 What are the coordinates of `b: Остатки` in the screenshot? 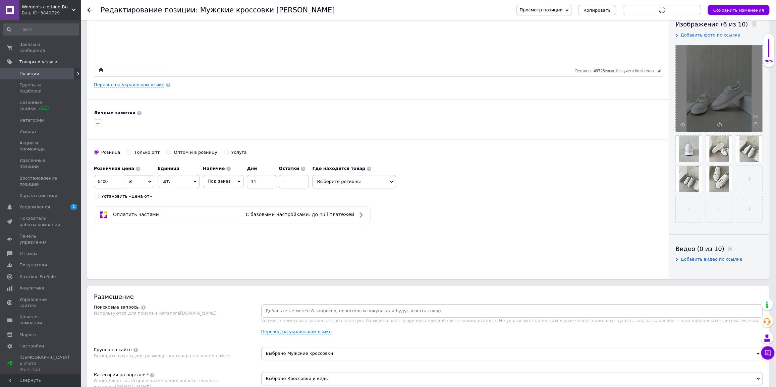 It's located at (289, 168).